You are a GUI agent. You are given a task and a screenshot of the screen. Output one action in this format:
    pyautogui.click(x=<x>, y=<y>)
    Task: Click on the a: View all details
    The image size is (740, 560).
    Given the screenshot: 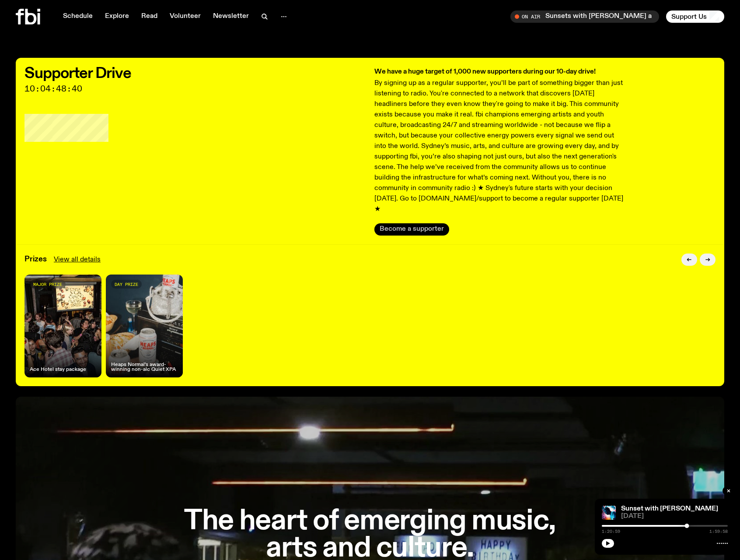 What is the action you would take?
    pyautogui.click(x=77, y=259)
    